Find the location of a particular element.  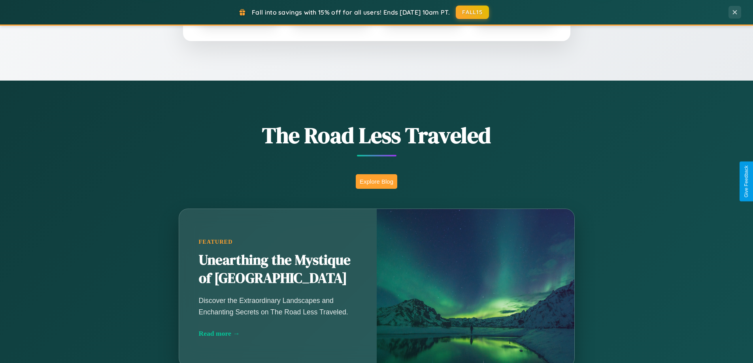

h1: The Road Less Traveled is located at coordinates (377, 135).